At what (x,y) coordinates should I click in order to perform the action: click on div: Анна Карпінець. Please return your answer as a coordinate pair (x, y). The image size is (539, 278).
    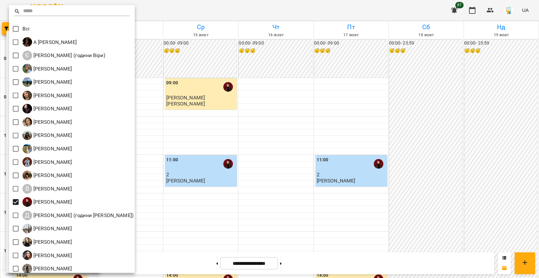
    Looking at the image, I should click on (47, 122).